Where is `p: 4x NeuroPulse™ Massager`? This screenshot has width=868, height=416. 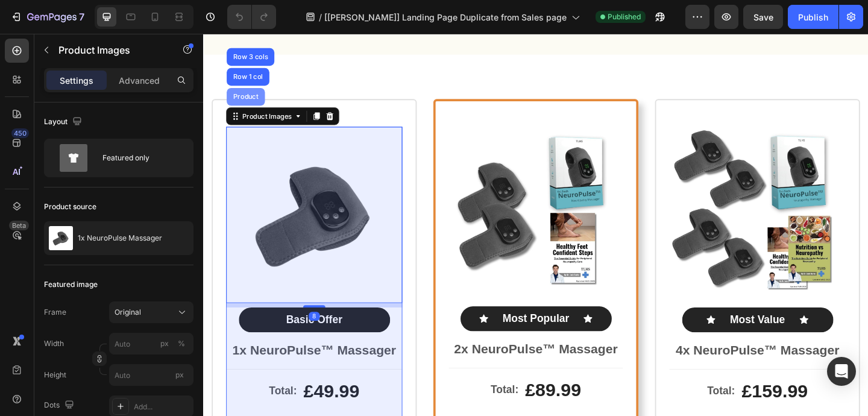
p: 4x NeuroPulse™ Massager is located at coordinates (603, 344).